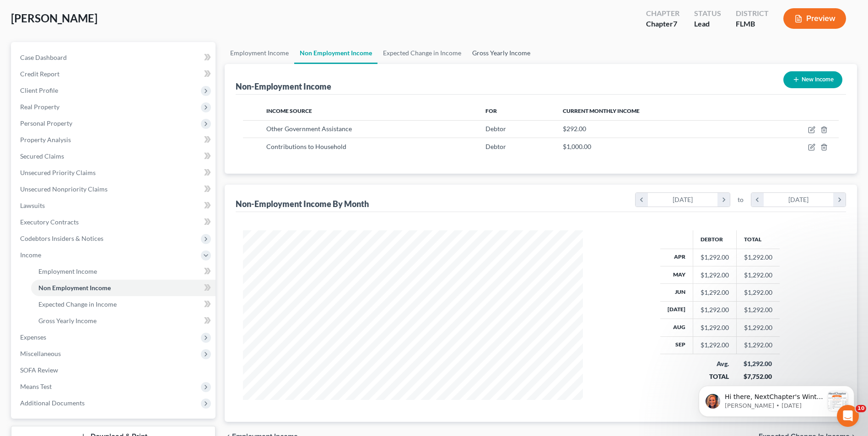 Image resolution: width=868 pixels, height=436 pixels. What do you see at coordinates (812, 80) in the screenshot?
I see `button: New Income` at bounding box center [812, 80].